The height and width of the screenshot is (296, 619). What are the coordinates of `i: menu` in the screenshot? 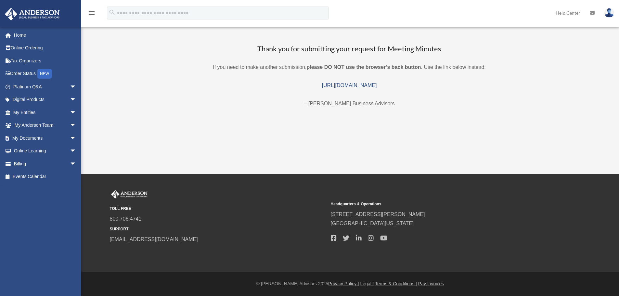 It's located at (92, 13).